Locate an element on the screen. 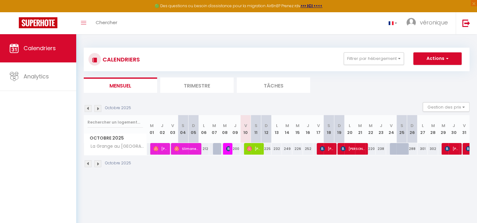 This screenshot has height=223, width=477. th: 25 is located at coordinates (401, 129).